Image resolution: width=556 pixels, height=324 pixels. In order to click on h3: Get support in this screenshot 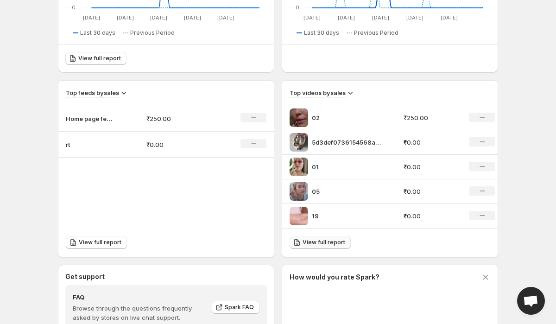, I will do `click(85, 276)`.